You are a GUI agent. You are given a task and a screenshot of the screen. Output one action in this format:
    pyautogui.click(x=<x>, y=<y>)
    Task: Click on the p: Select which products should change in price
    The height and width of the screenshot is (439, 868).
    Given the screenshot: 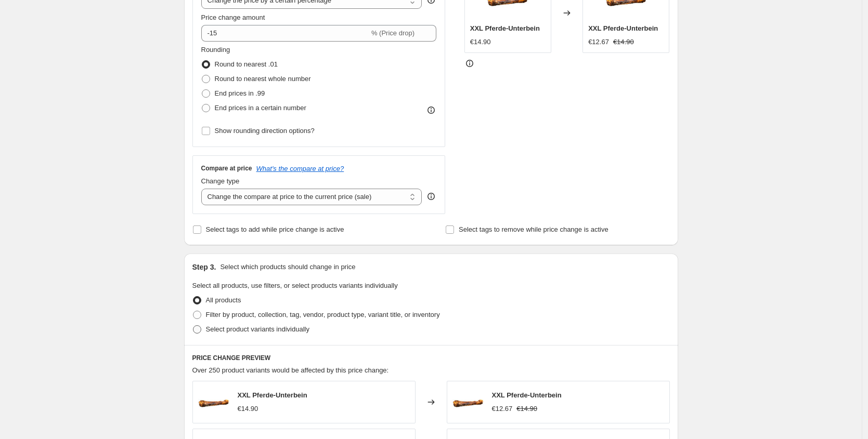 What is the action you would take?
    pyautogui.click(x=287, y=267)
    